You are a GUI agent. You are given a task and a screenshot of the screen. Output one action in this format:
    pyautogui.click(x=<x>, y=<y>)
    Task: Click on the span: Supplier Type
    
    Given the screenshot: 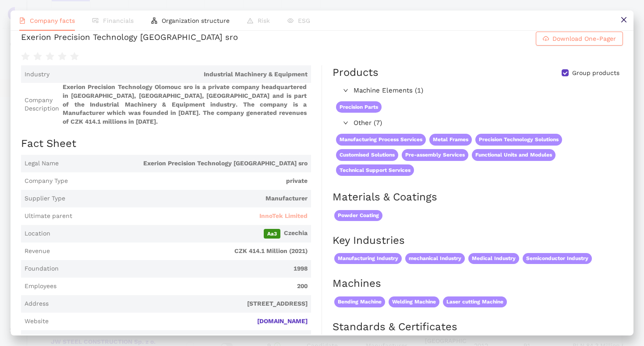 What is the action you would take?
    pyautogui.click(x=44, y=198)
    